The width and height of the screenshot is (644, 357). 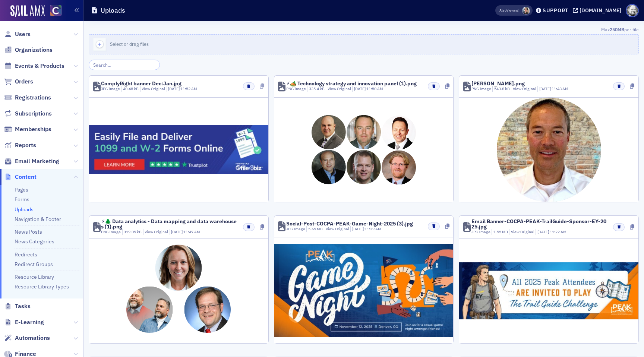 What do you see at coordinates (364, 30) in the screenshot?
I see `div: Max per file` at bounding box center [364, 30].